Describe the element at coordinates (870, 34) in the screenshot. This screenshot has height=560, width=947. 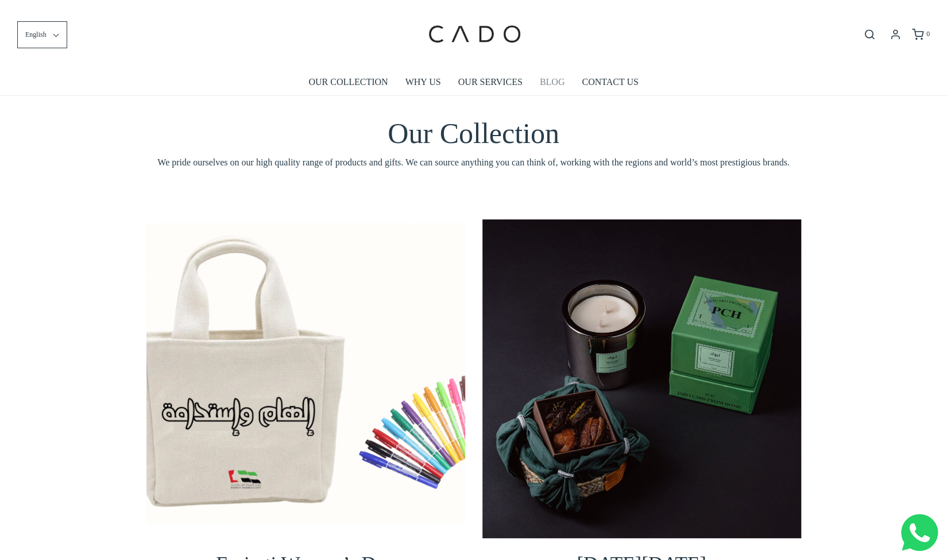
I see `button: Open search bar` at that location.